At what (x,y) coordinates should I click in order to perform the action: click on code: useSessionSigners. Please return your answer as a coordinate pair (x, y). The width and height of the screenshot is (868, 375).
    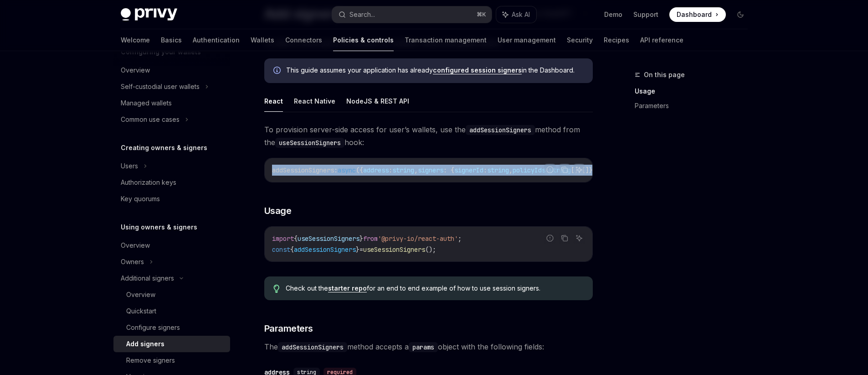
    Looking at the image, I should click on (310, 143).